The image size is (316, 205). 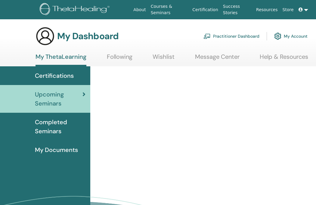 What do you see at coordinates (169, 10) in the screenshot?
I see `a: Courses & Seminars` at bounding box center [169, 10].